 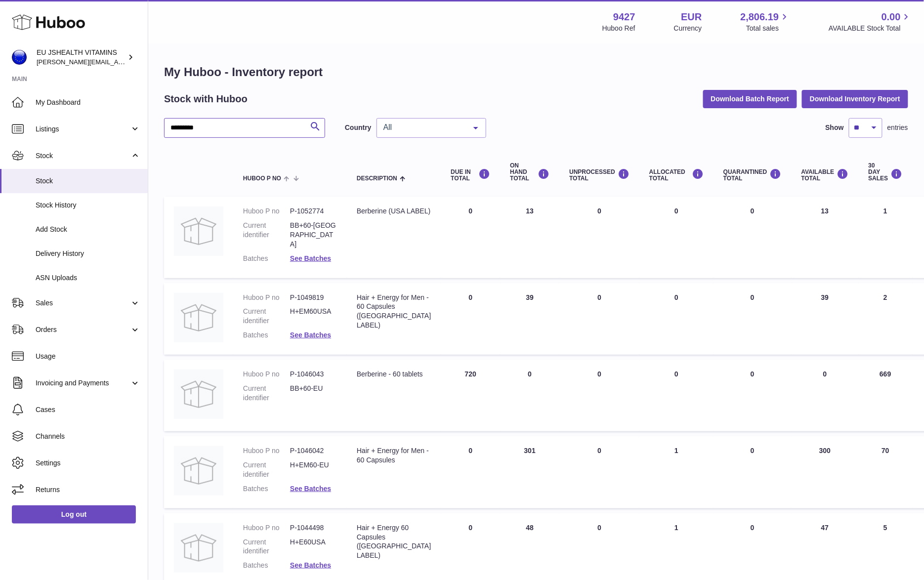 I want to click on div: UNPROCESSED Total, so click(x=599, y=175).